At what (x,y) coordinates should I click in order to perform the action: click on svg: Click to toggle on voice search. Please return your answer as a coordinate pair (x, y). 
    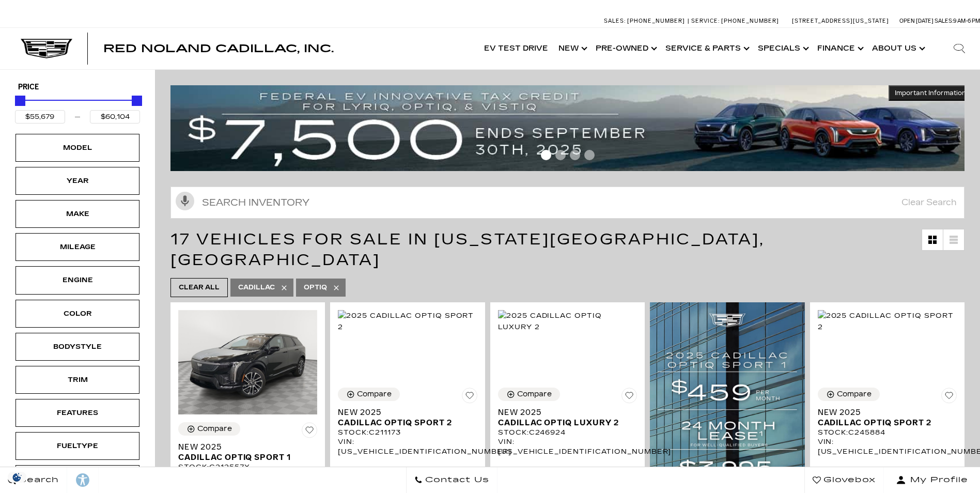
    Looking at the image, I should click on (185, 201).